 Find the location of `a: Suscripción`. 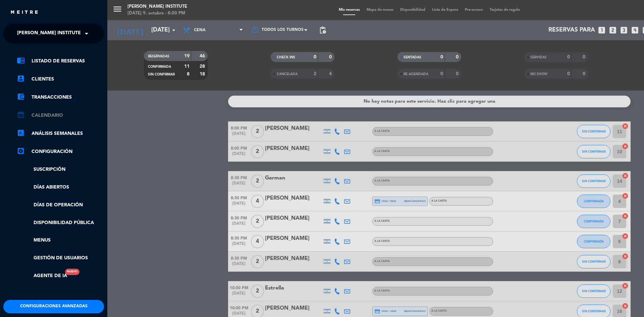

a: Suscripción is located at coordinates (60, 169).